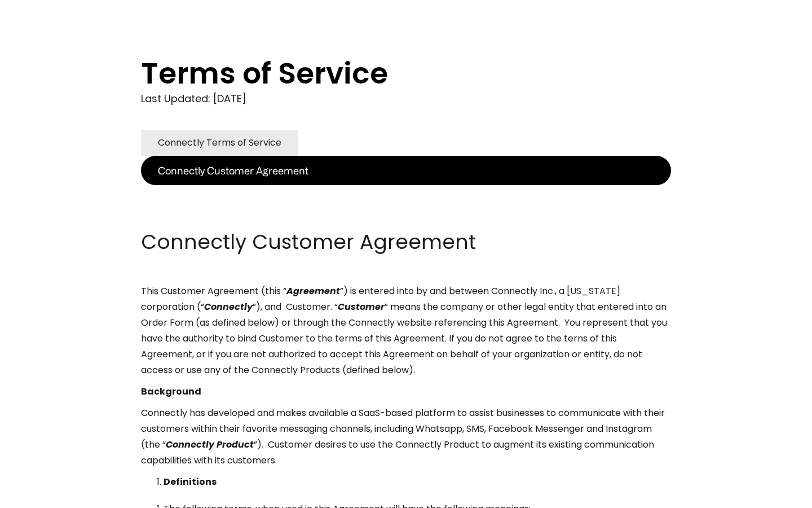  What do you see at coordinates (219, 143) in the screenshot?
I see `div: Connectly Terms of Service` at bounding box center [219, 143].